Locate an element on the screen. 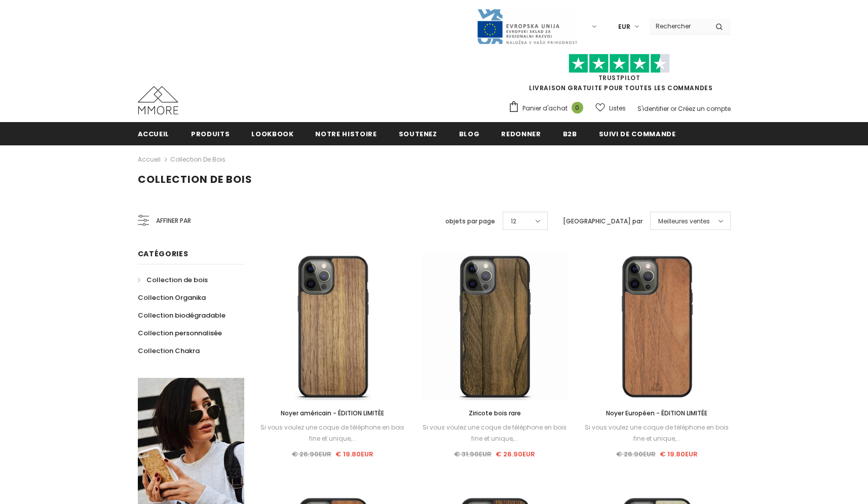 This screenshot has width=868, height=504. a: soutenez is located at coordinates (418, 133).